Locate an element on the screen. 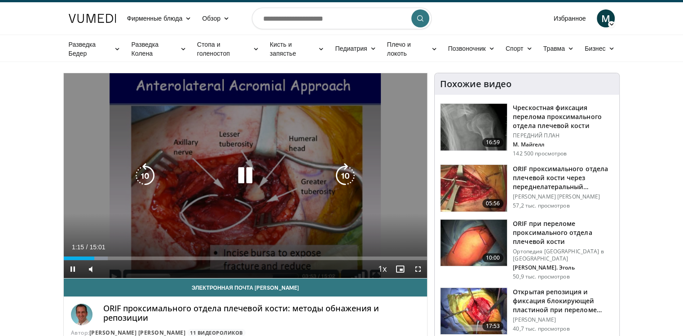  ya-tr-span: Избранное is located at coordinates (570, 18).